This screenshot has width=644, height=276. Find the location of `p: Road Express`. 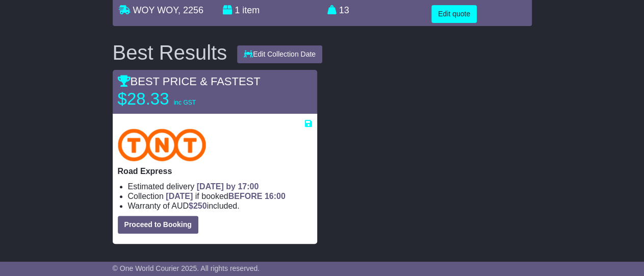

p: Road Express is located at coordinates (215, 170).